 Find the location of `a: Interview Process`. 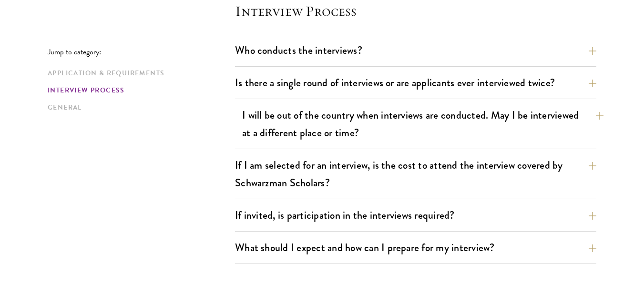

a: Interview Process is located at coordinates (138, 90).